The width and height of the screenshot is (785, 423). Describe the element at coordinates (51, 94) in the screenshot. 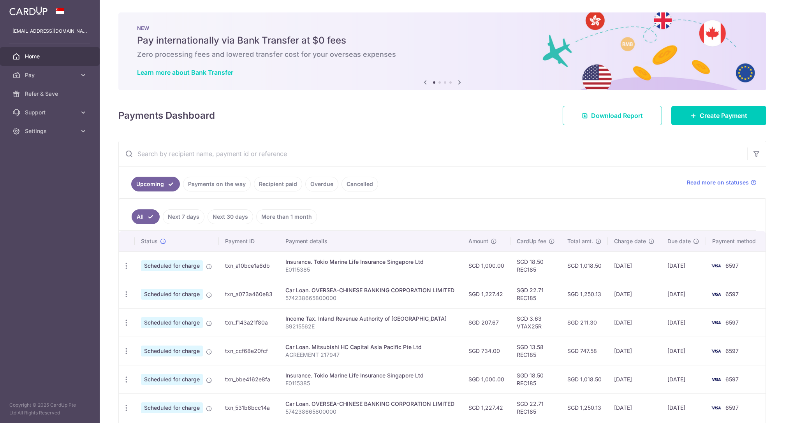

I see `span: Refer & Save` at that location.